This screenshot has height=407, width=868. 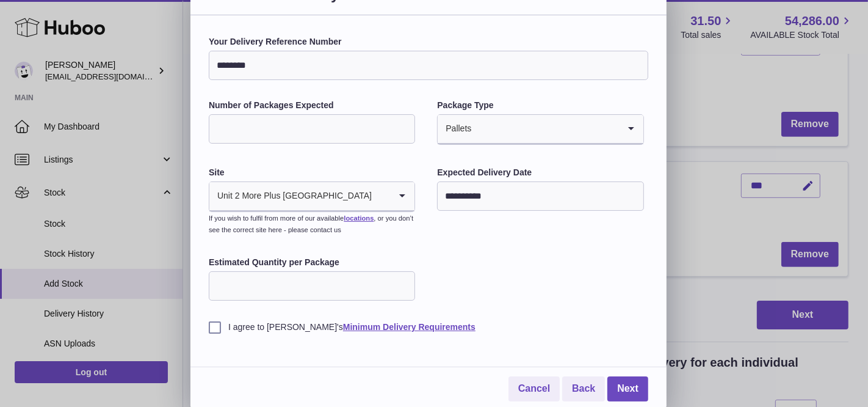 I want to click on a: Next, so click(x=627, y=388).